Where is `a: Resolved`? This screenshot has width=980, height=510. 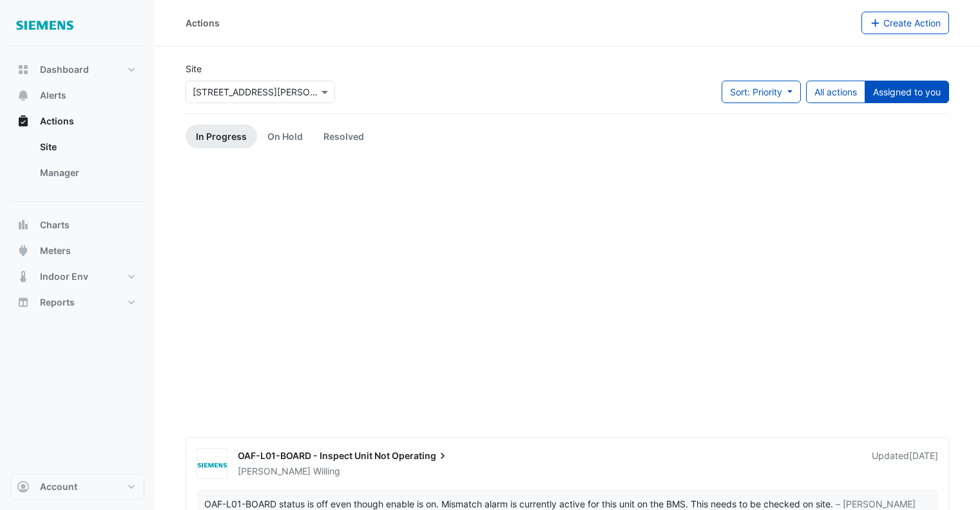 a: Resolved is located at coordinates (344, 136).